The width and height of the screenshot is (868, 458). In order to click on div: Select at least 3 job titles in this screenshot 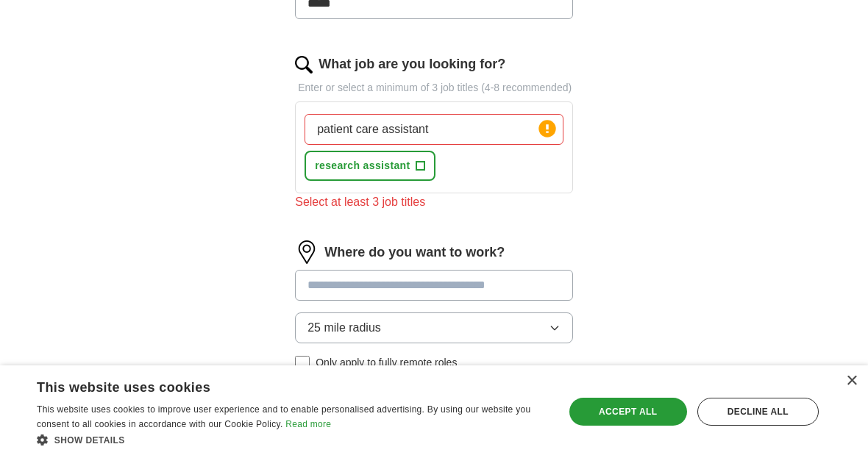, I will do `click(434, 202)`.